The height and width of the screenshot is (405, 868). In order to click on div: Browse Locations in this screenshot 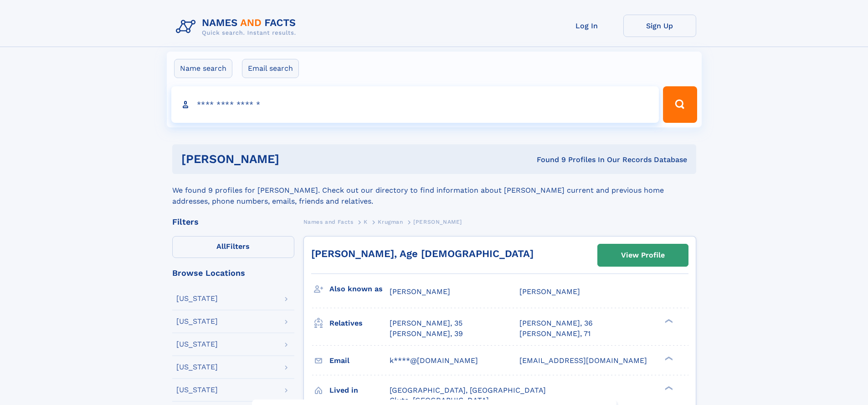, I will do `click(234, 273)`.